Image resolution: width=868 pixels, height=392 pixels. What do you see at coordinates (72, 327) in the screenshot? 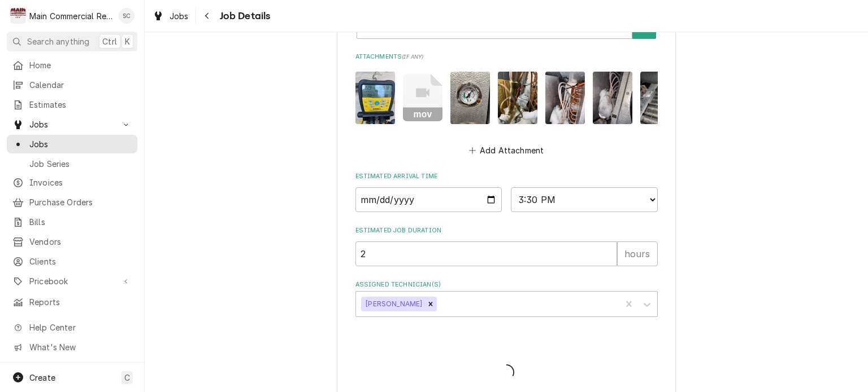
I see `a: Go to Help Center` at bounding box center [72, 327].